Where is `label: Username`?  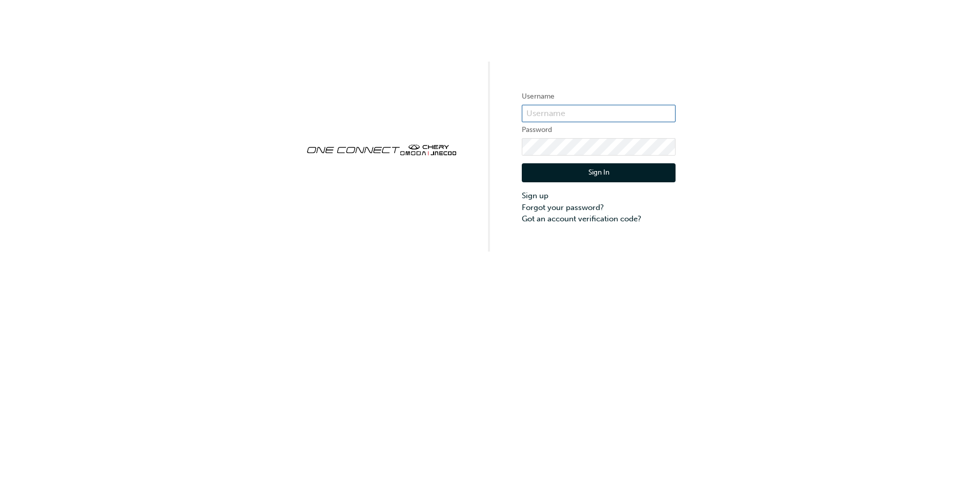
label: Username is located at coordinates (599, 96).